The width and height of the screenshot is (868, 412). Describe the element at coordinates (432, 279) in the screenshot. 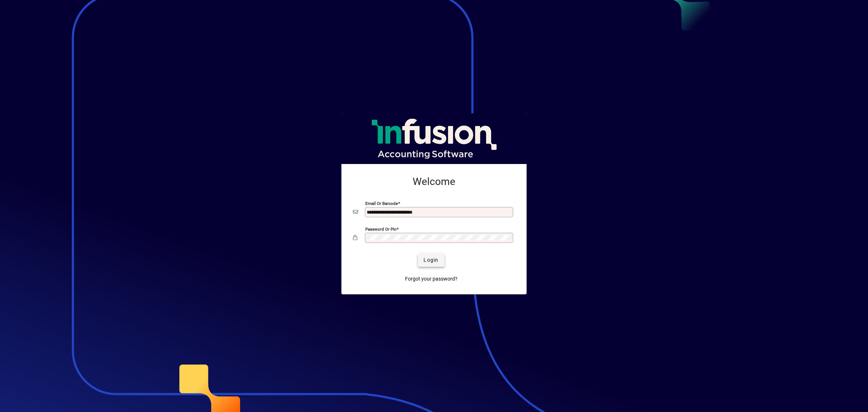

I see `a: Forgot your password?` at that location.